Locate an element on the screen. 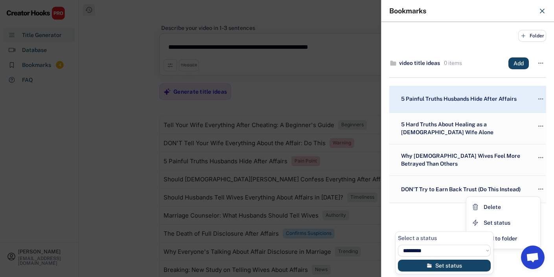  div: Add to folder is located at coordinates (501, 238).